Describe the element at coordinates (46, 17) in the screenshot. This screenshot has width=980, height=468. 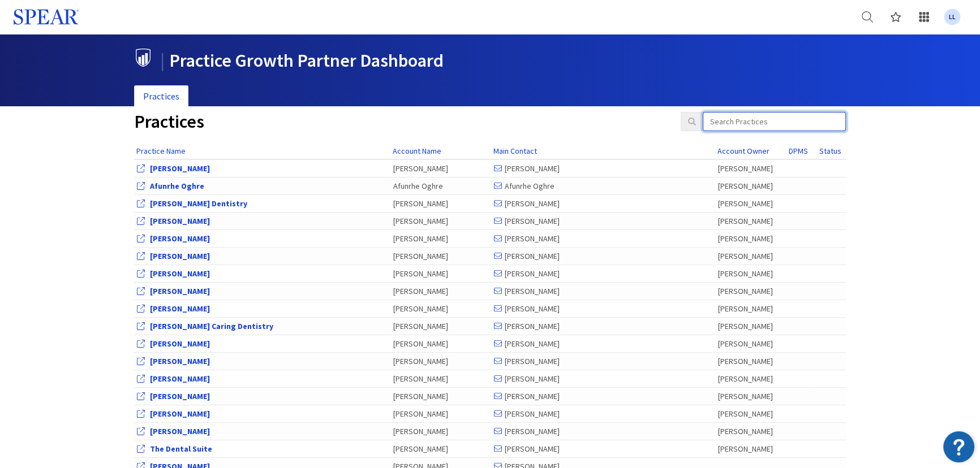
I see `svg: Spear Logo` at that location.